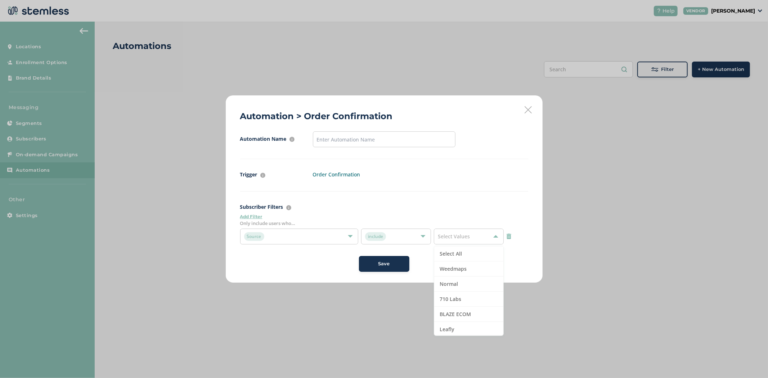  Describe the element at coordinates (469, 299) in the screenshot. I see `li: 710 Labs` at that location.